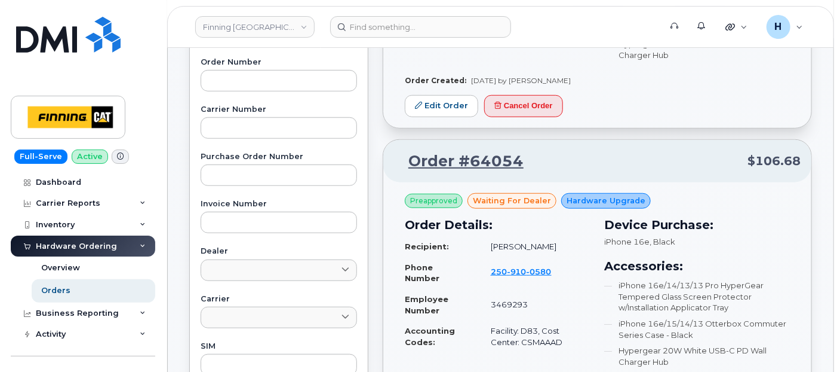 This screenshot has height=372, width=840. What do you see at coordinates (521, 271) in the screenshot?
I see `span: 250` at bounding box center [521, 271].